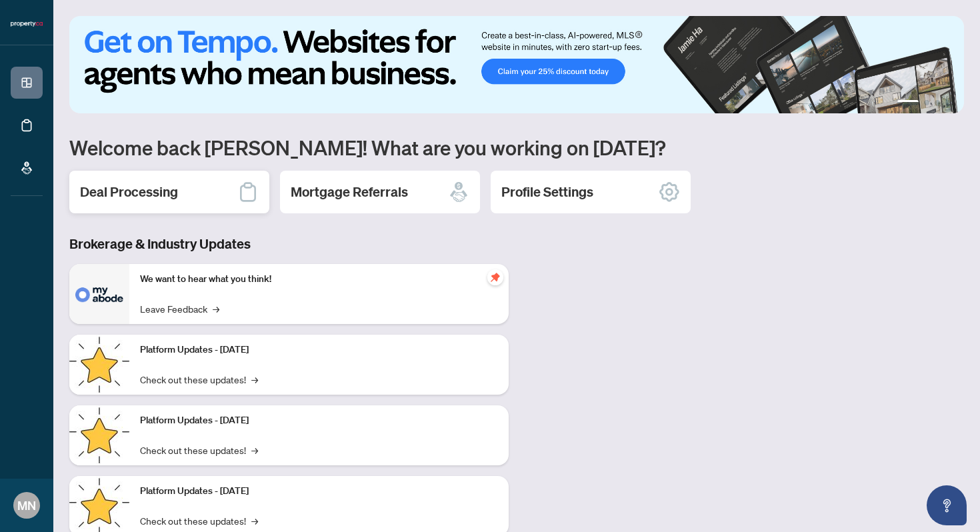 The width and height of the screenshot is (980, 532). What do you see at coordinates (495, 278) in the screenshot?
I see `span: pushpin` at bounding box center [495, 278].